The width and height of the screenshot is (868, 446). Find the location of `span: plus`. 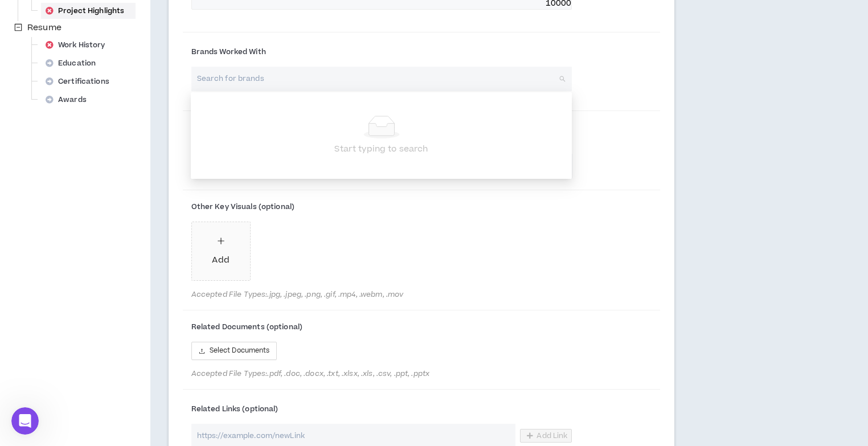

span: plus is located at coordinates (221, 241).